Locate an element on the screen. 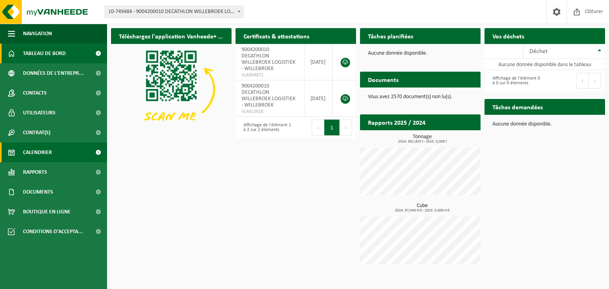  span: Tableau de bord is located at coordinates (44, 54).